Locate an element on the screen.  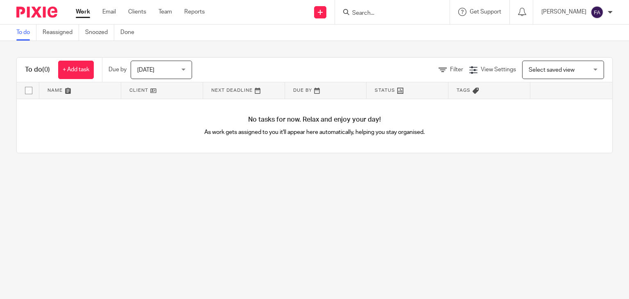
img: svg%3E is located at coordinates (597, 12).